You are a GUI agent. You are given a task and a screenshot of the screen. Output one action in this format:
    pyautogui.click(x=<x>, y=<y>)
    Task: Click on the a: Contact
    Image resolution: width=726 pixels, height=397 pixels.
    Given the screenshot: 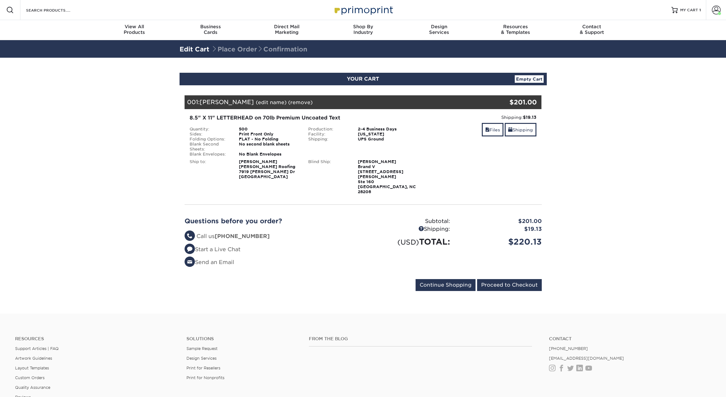 What is the action you would take?
    pyautogui.click(x=630, y=339)
    